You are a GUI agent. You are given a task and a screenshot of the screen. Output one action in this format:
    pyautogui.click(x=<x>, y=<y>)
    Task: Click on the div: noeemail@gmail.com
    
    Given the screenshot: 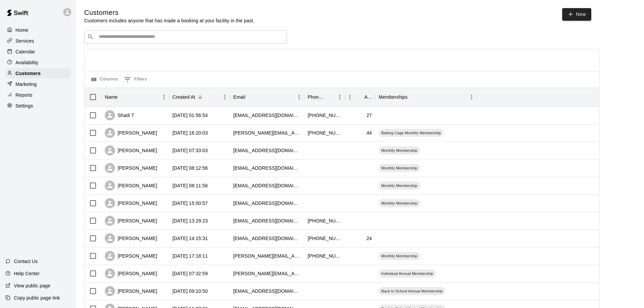 What is the action you would take?
    pyautogui.click(x=267, y=150)
    